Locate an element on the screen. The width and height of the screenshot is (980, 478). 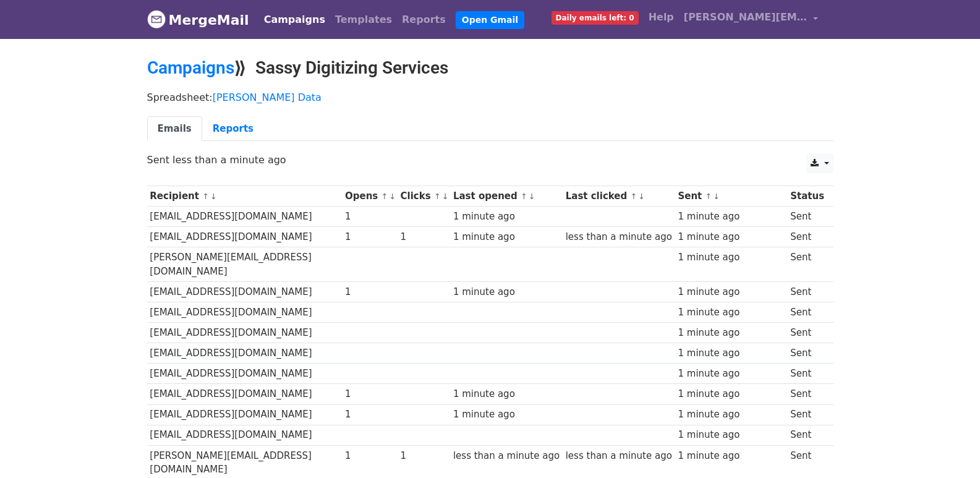
th: Opens is located at coordinates (370, 196).